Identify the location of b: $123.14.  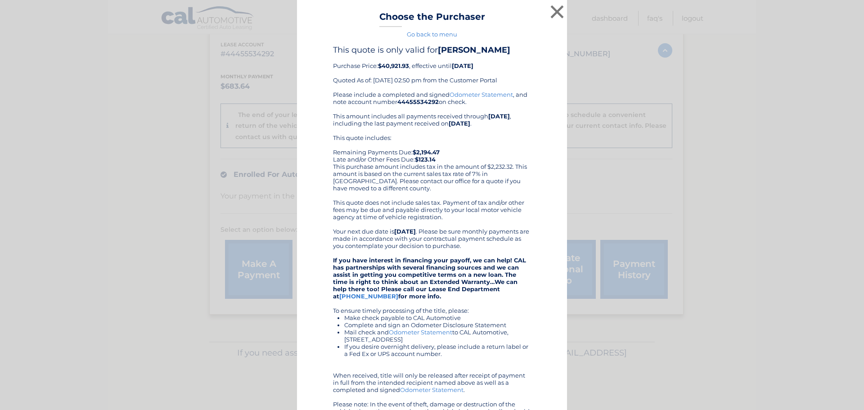
(425, 159).